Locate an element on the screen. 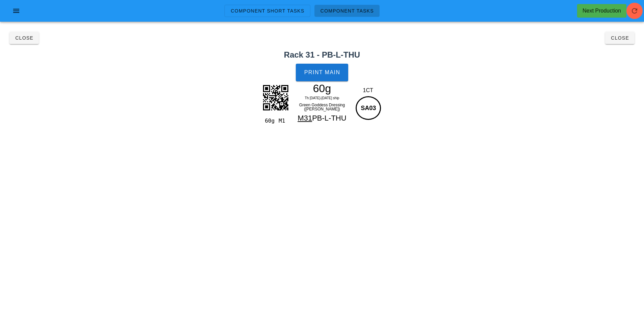 The width and height of the screenshot is (644, 335). div: 1CT is located at coordinates (368, 90).